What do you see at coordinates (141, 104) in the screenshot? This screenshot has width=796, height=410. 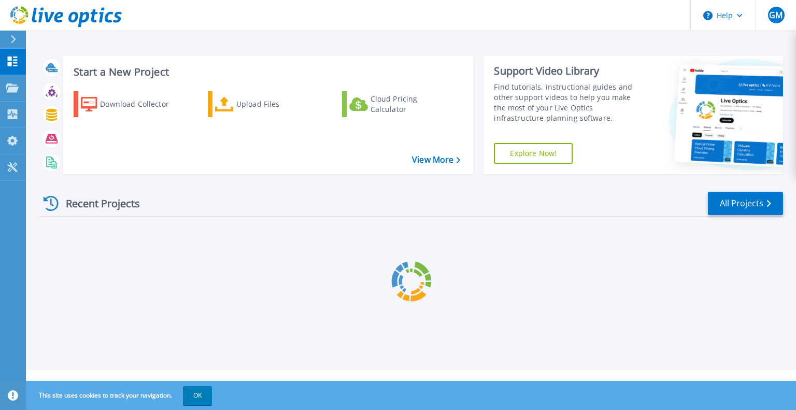 I see `div: Download Collector` at bounding box center [141, 104].